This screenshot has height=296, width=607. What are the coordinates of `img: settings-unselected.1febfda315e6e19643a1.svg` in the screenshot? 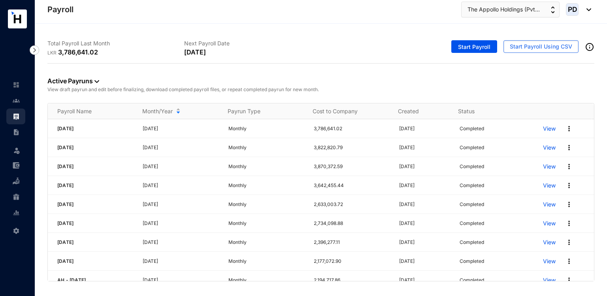 It's located at (16, 231).